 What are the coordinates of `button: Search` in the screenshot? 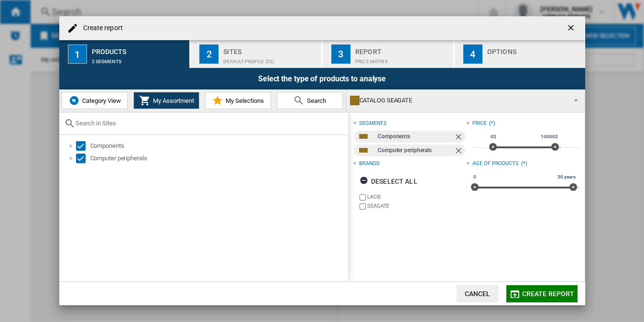 It's located at (310, 101).